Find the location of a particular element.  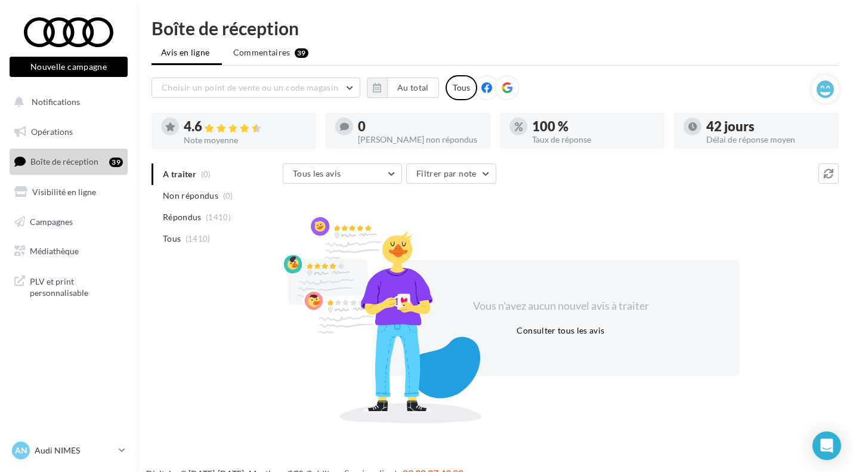

span: (0) is located at coordinates (228, 196).